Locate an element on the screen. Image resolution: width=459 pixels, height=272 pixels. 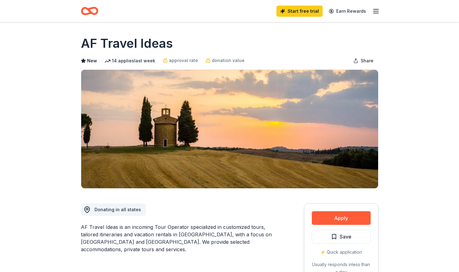
a: approval rate is located at coordinates (180, 60).